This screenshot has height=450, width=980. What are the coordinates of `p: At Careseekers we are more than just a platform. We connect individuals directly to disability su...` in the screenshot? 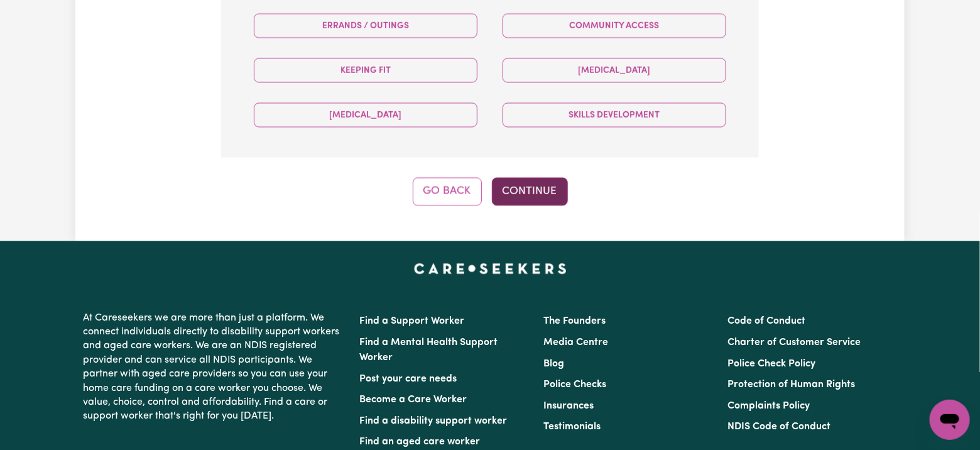 It's located at (214, 367).